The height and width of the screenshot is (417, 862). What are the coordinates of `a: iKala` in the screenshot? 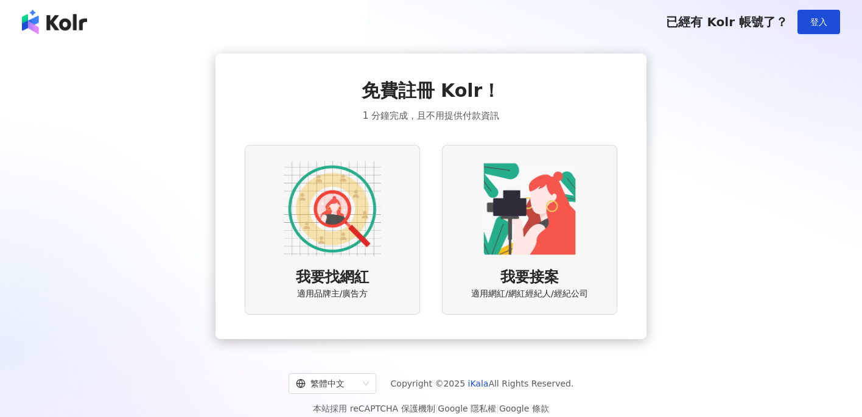 It's located at (479, 384).